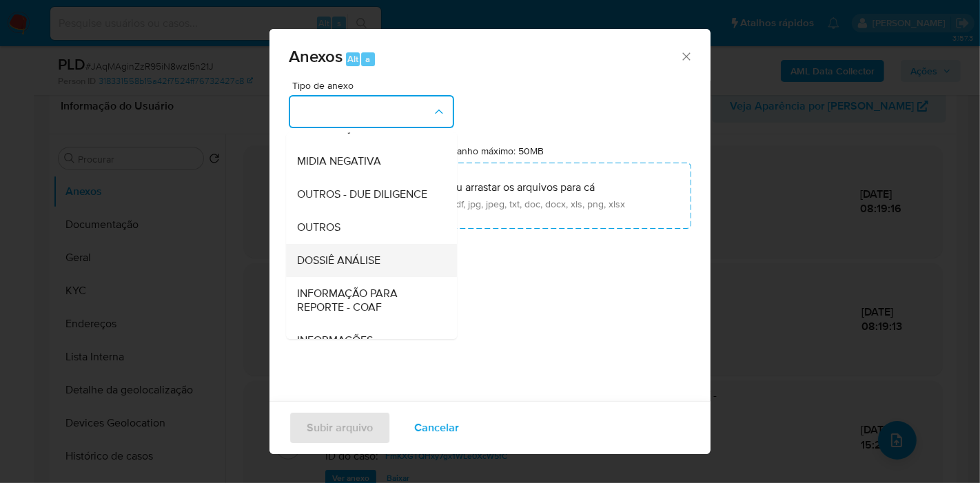  I want to click on span: INFORMAÇÃO PARA REPORTE - COAF, so click(368, 300).